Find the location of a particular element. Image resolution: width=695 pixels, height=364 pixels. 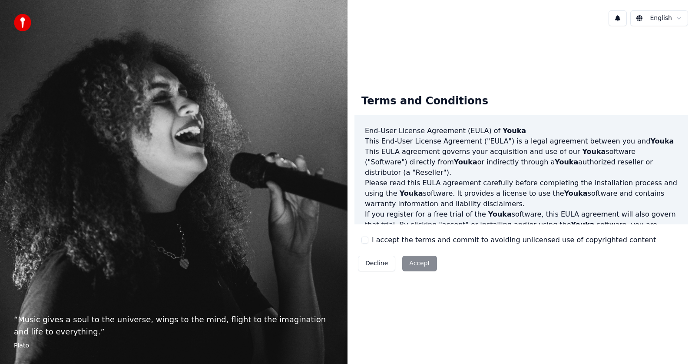

p: If you register for a free trial of the software, this EULA agreement will also govern that trial... is located at coordinates (521, 230).